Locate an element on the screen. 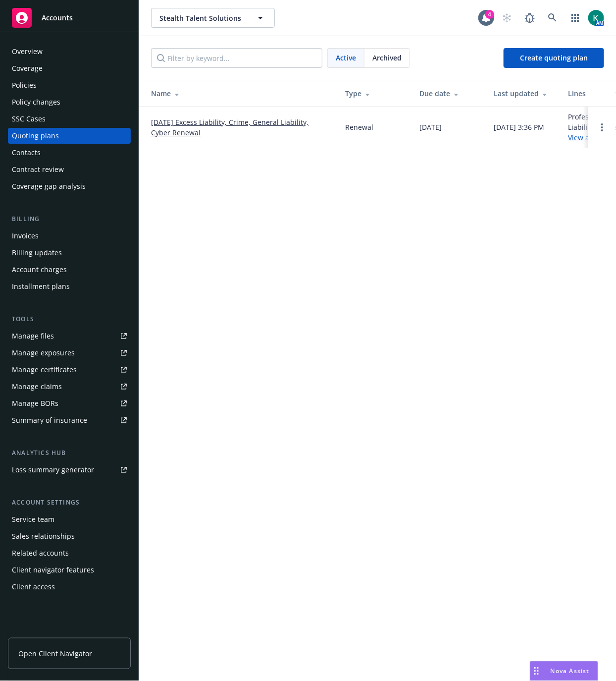 This screenshot has width=616, height=681. a: Create quoting plan is located at coordinates (554, 58).